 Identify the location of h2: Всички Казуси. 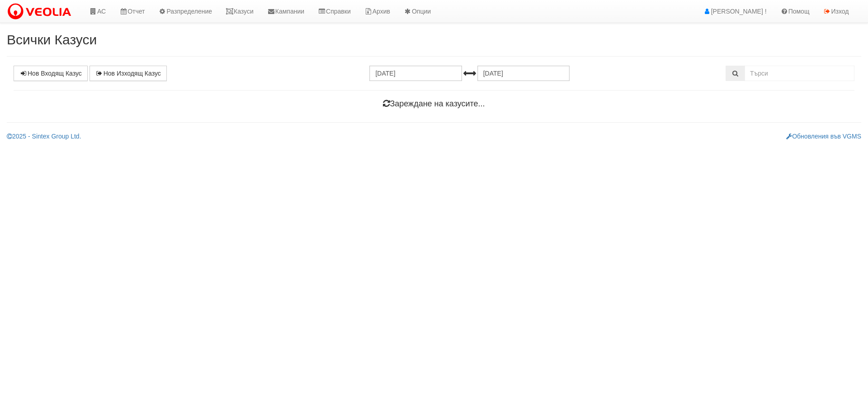
(434, 39).